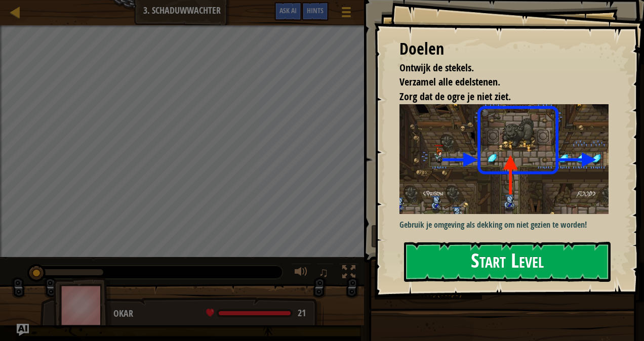 Image resolution: width=644 pixels, height=341 pixels. Describe the element at coordinates (496, 82) in the screenshot. I see `li: Verzamel alle edelstenen.` at that location.